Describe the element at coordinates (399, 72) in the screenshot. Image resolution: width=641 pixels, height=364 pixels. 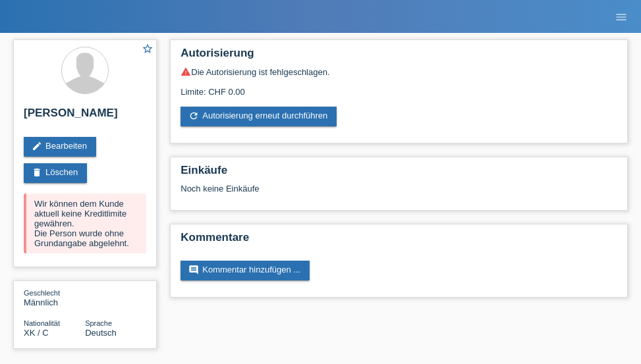
I see `div: Die Autorisierung ist fehlgeschlagen.` at that location.